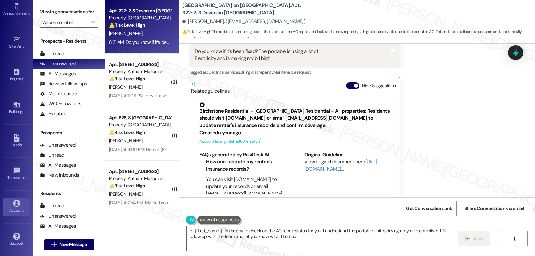 This screenshot has height=256, width=535. Describe the element at coordinates (17, 75) in the screenshot. I see `a: Insights •` at that location.